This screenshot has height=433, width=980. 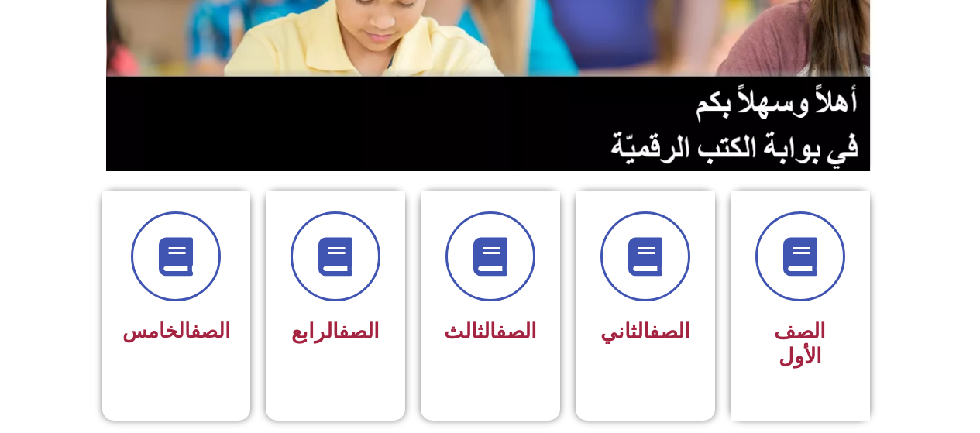 What do you see at coordinates (799, 344) in the screenshot?
I see `span: الصف الأول` at bounding box center [799, 344].